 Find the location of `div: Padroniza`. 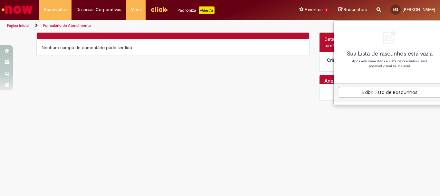

div: Padroniza is located at coordinates (196, 10).